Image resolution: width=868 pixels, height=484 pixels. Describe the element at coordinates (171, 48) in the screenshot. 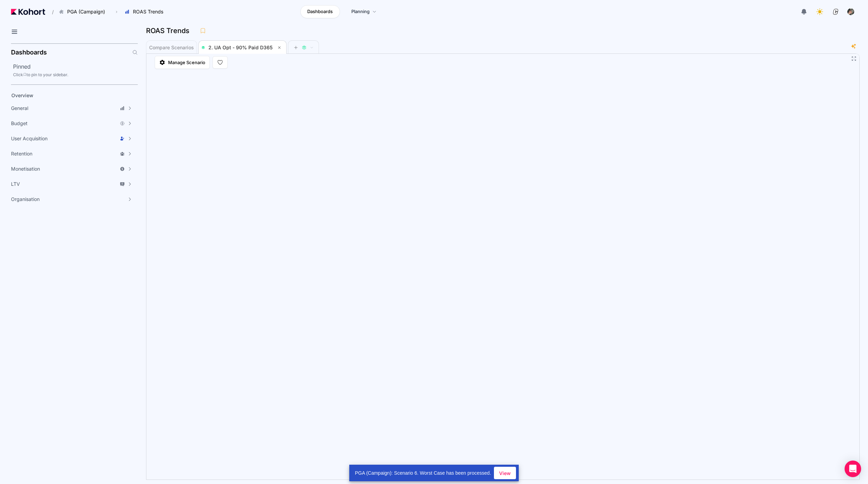

I see `span: Compare Scenarios` at that location.